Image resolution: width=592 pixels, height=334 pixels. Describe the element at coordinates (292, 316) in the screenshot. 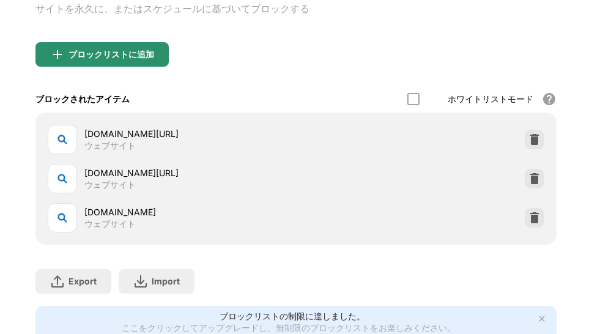

I see `div: ブロックリストの制限に達しました。` at that location.